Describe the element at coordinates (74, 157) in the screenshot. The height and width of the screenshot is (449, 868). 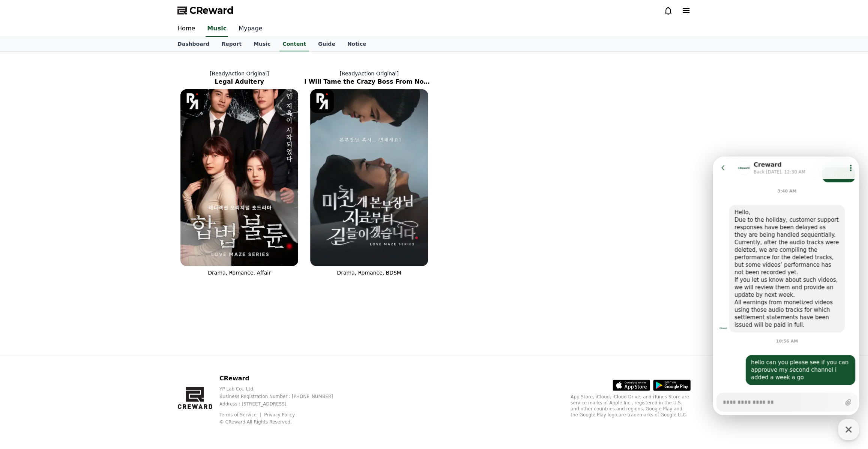
I see `div: All earnings from monetized videos using those audio tracks for which settlement statements have ...` at that location.